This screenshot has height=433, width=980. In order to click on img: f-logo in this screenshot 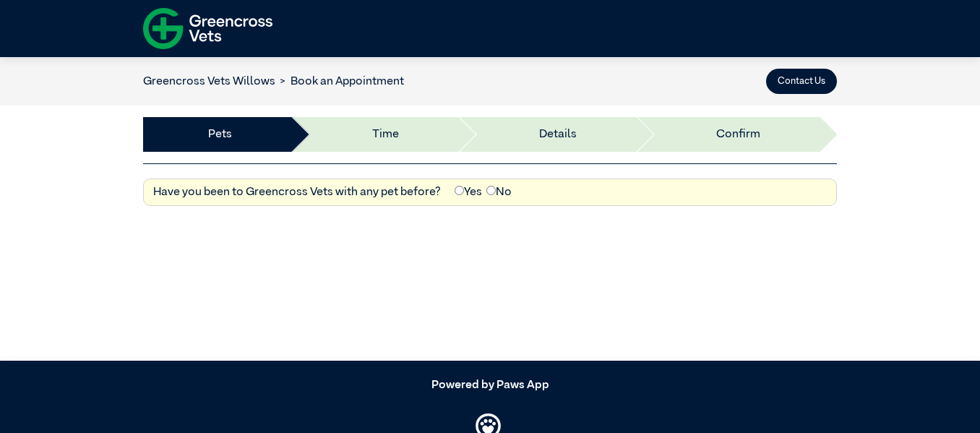, I will do `click(208, 28)`.